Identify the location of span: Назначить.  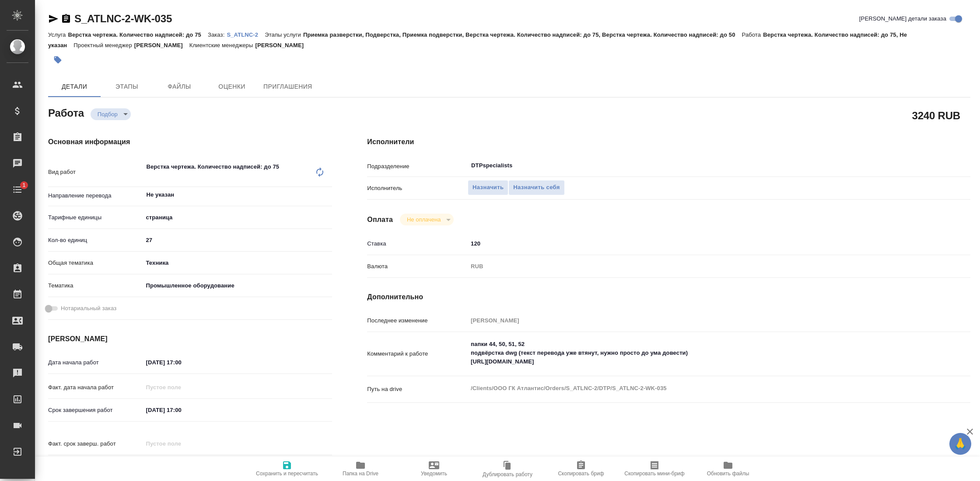
(488, 188).